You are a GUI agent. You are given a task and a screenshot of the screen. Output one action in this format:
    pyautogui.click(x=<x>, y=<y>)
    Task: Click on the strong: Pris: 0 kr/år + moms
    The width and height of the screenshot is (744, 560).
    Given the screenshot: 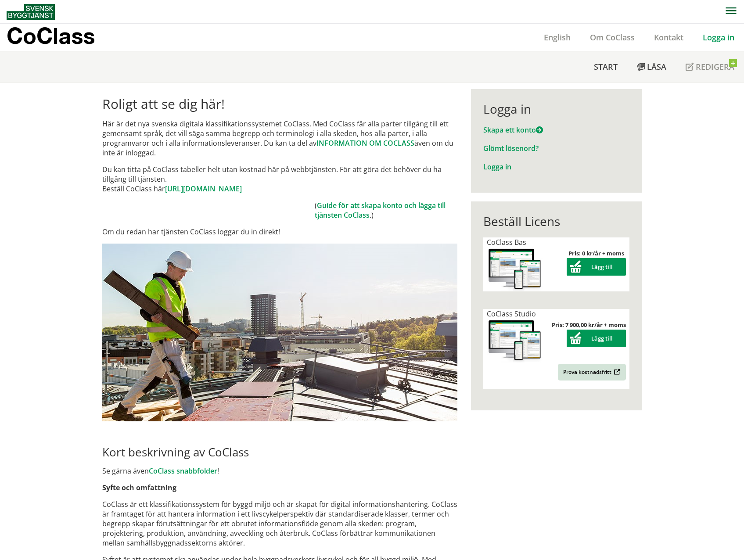 What is the action you would take?
    pyautogui.click(x=596, y=253)
    